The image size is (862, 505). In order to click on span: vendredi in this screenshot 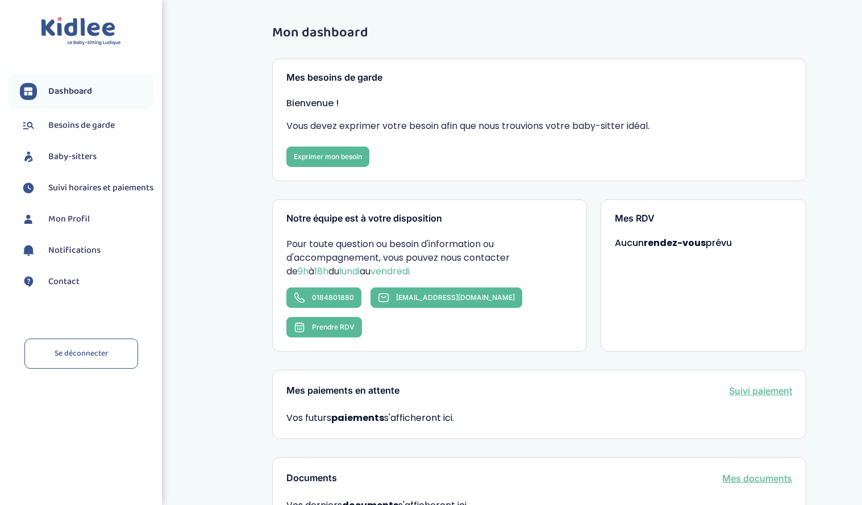, I will do `click(390, 271)`.